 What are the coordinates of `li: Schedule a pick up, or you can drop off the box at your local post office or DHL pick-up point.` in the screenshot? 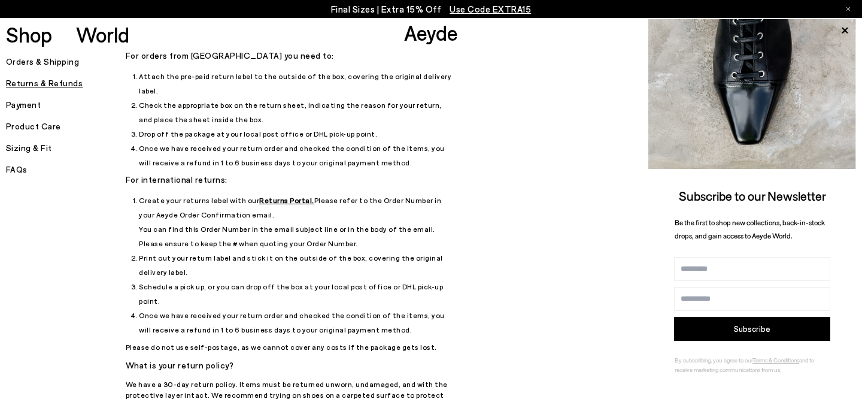 It's located at (297, 293).